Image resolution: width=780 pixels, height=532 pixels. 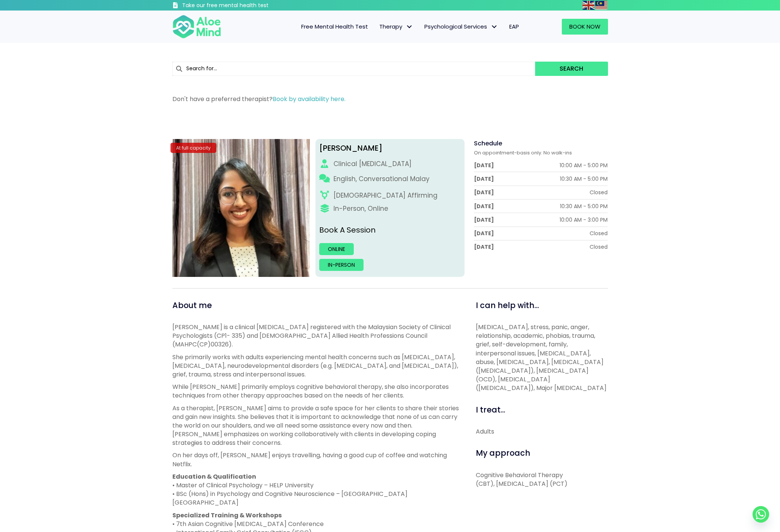 I want to click on p: Book A Session, so click(x=390, y=230).